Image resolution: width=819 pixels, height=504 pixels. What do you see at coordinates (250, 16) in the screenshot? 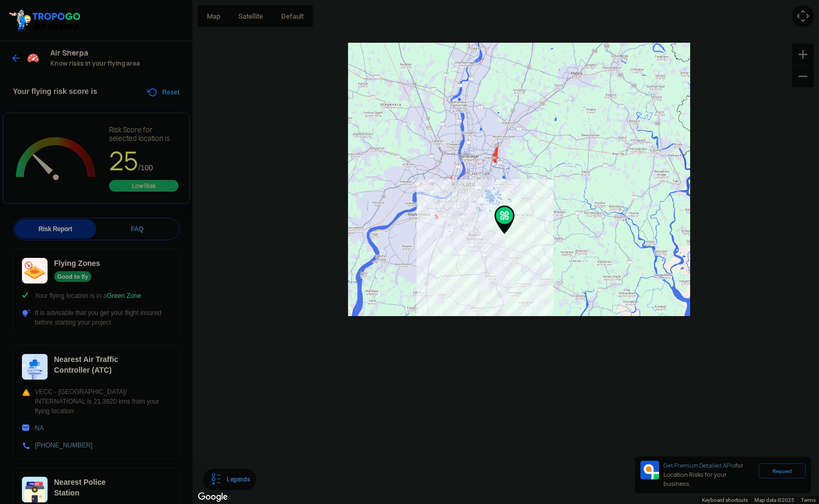
I see `button: Show satellite imagery` at bounding box center [250, 16].